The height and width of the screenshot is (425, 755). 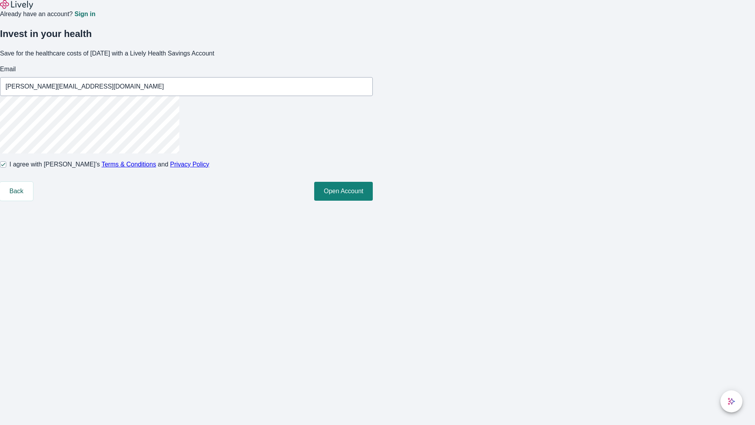 What do you see at coordinates (190, 164) in the screenshot?
I see `a: Privacy Policy` at bounding box center [190, 164].